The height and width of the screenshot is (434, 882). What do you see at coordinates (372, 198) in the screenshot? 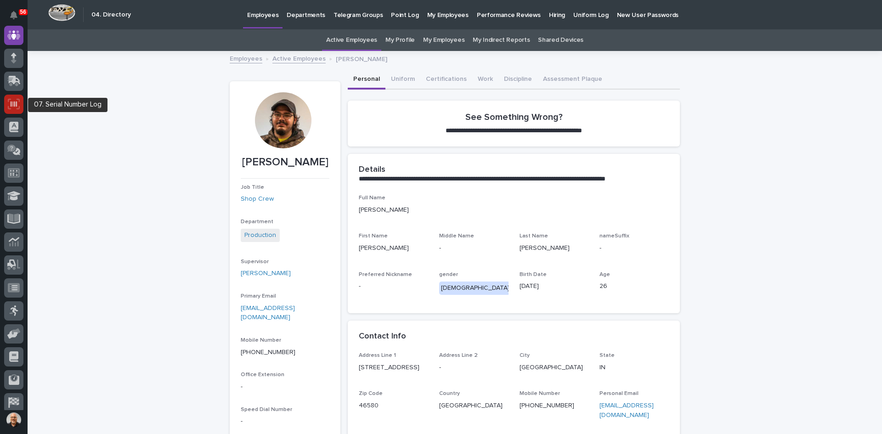
I see `span: Full Name` at bounding box center [372, 198].